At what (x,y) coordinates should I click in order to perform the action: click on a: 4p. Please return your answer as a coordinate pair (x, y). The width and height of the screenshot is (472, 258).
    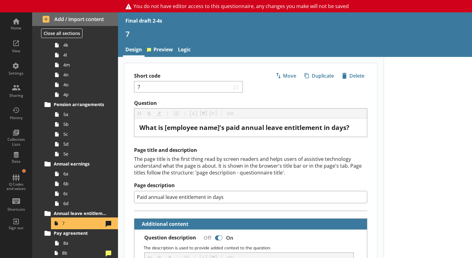
    Looking at the image, I should click on (85, 95).